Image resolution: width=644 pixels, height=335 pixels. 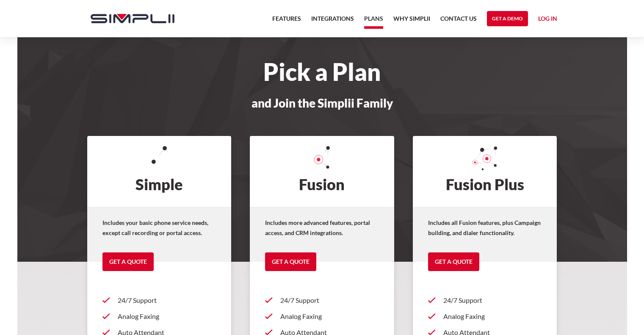 What do you see at coordinates (459, 21) in the screenshot?
I see `a: Contact US` at bounding box center [459, 21].